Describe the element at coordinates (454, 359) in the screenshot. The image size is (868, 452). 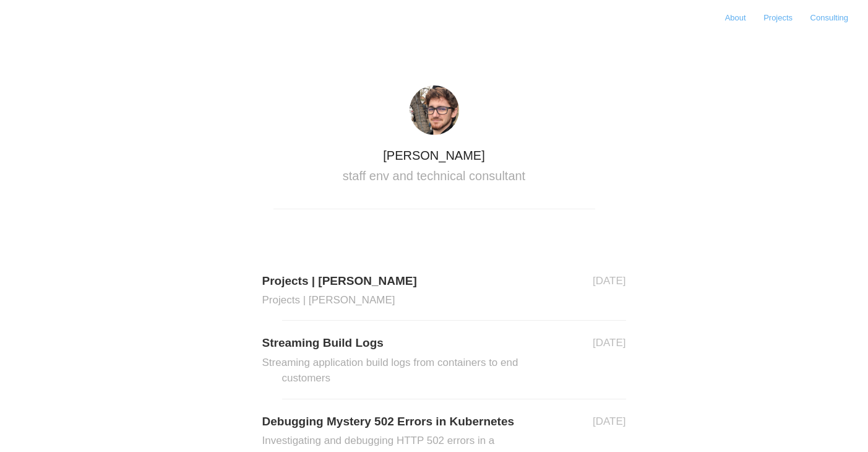
I see `a: Streaming Build LogsStreaming application build logs from containers to end customers` at that location.